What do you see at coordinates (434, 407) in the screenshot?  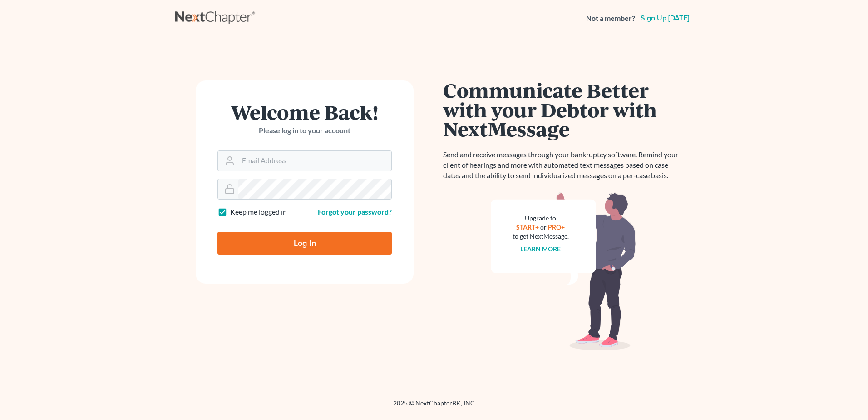 I see `div: 2025 © NextChapterBK, INC` at bounding box center [434, 407].